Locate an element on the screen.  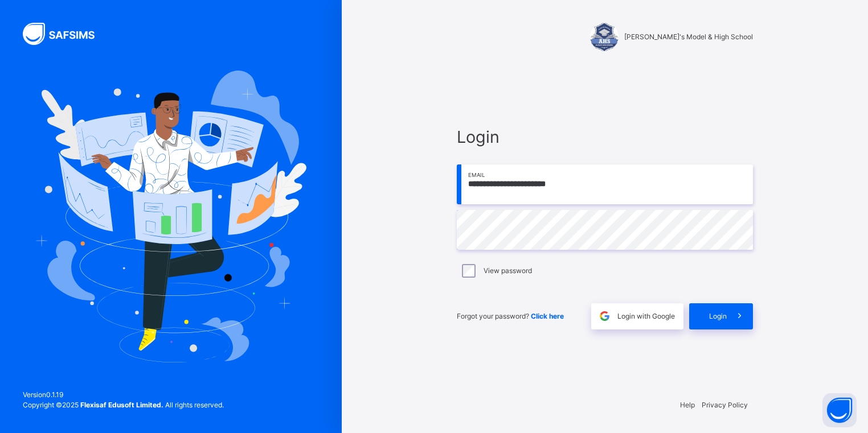
label: View password is located at coordinates (508, 271).